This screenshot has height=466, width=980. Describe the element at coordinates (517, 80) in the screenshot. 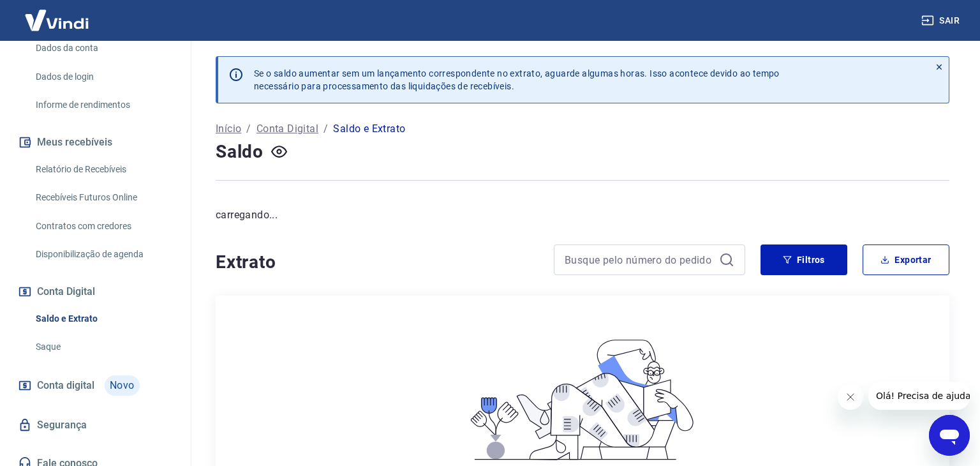

I see `p: Se o saldo aumentar sem um lançamento correspondente no extrato, aguarde algumas horas. Isso acon...` at that location.